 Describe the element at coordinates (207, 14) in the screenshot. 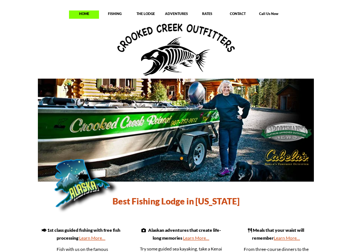

I see `p: RATES` at that location.